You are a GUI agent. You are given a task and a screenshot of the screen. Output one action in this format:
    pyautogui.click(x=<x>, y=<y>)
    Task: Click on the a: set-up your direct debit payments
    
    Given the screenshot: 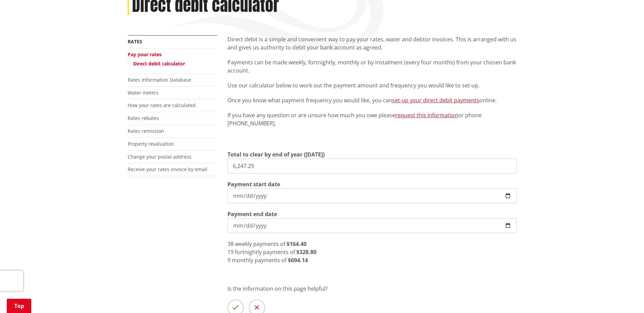 What is the action you would take?
    pyautogui.click(x=435, y=100)
    